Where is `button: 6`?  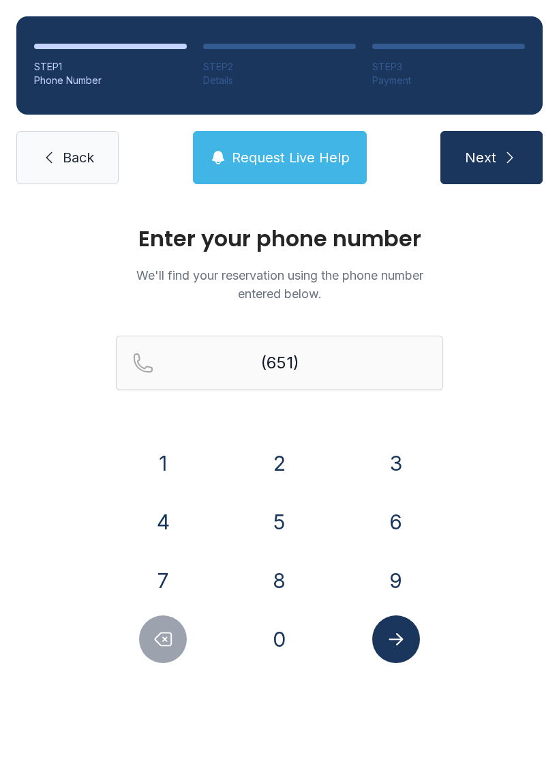 button: 6 is located at coordinates (396, 522).